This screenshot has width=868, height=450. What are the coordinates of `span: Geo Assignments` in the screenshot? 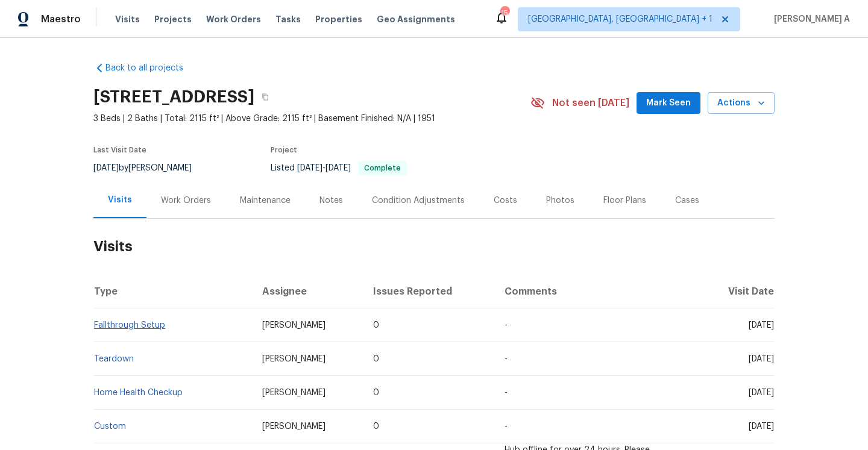 It's located at (416, 19).